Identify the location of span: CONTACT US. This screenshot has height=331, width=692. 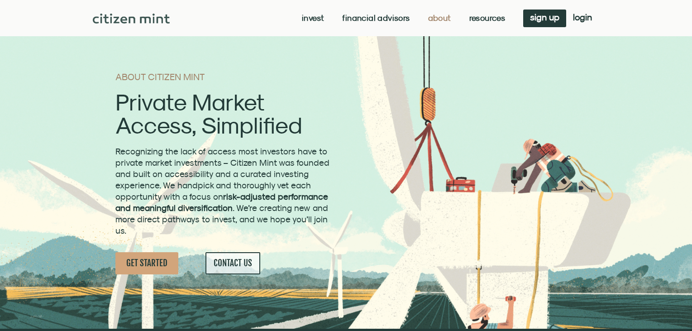
(232, 263).